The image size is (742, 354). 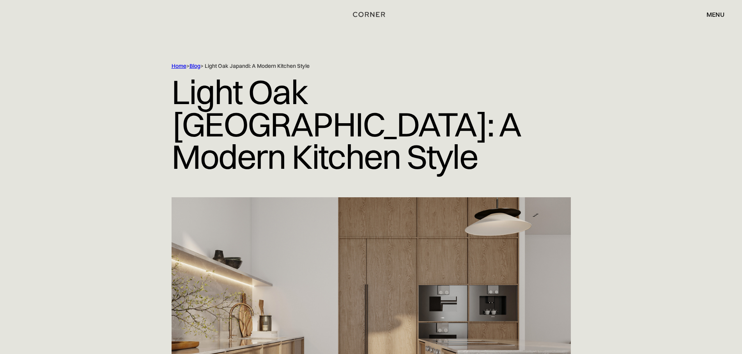 I want to click on a: home, so click(x=371, y=14).